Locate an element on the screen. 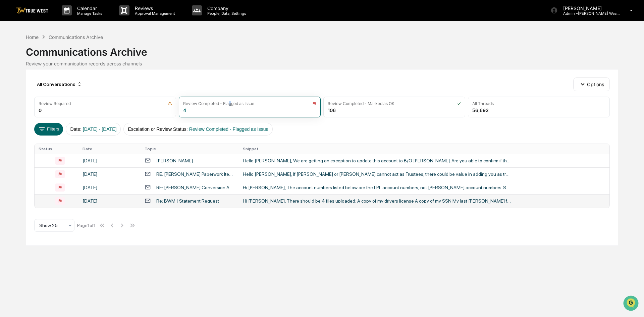  span: Attestations is located at coordinates (69, 87).